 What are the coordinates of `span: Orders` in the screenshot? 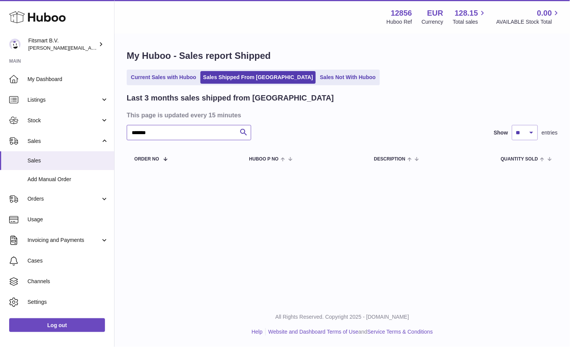 It's located at (64, 199).